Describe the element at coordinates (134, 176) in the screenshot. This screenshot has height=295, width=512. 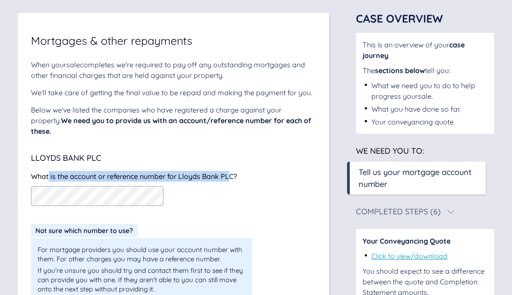
I see `span: What is the account or reference number for Lloyds Bank PLC?` at that location.